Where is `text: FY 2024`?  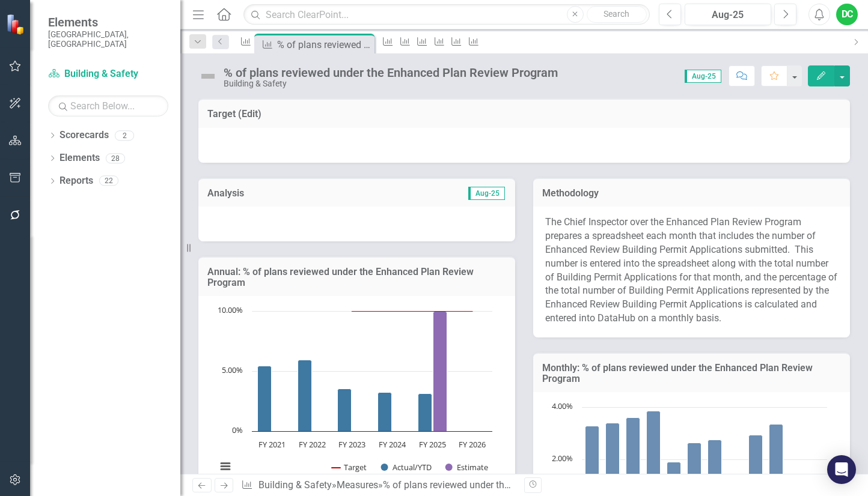
text: FY 2024 is located at coordinates (392, 445).